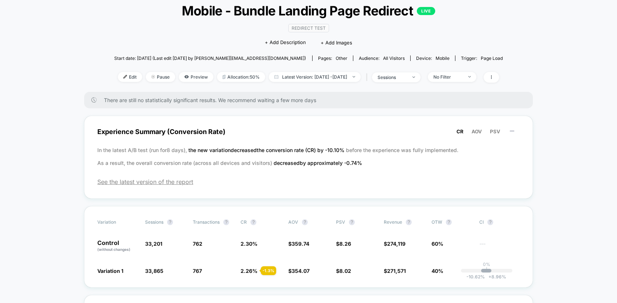  What do you see at coordinates (482, 58) in the screenshot?
I see `div: Trigger:` at bounding box center [482, 58].